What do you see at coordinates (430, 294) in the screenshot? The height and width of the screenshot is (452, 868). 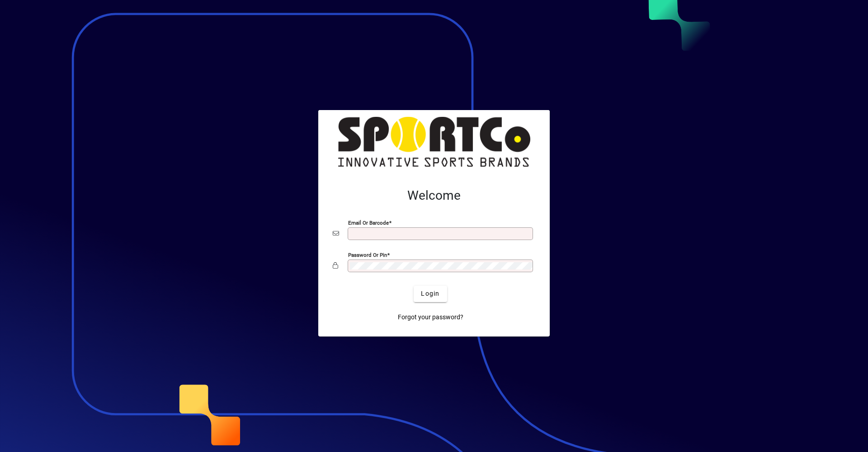 I see `button: Login` at bounding box center [430, 294].